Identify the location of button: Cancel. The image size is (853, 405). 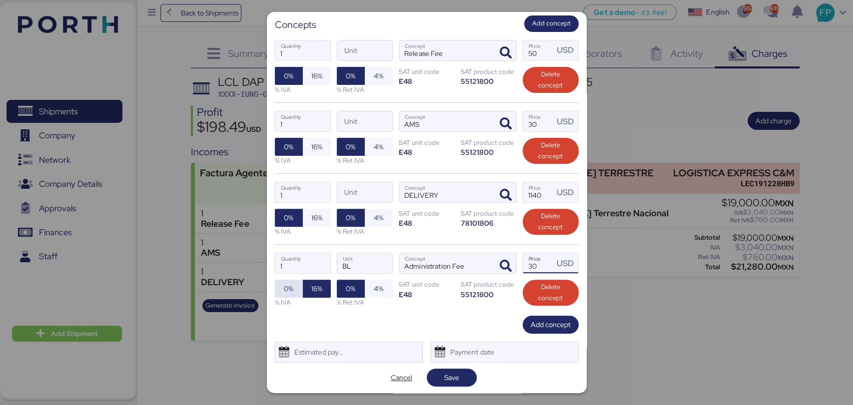
(402, 378).